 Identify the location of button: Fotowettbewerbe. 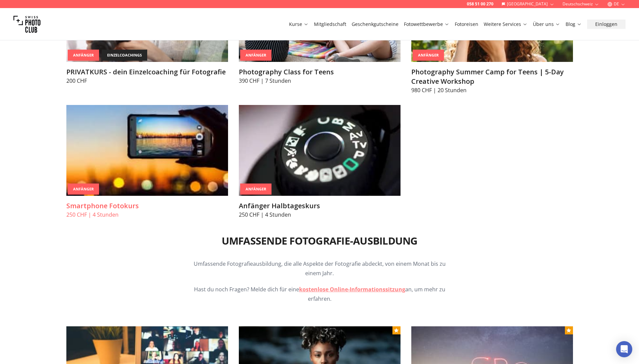
(426, 24).